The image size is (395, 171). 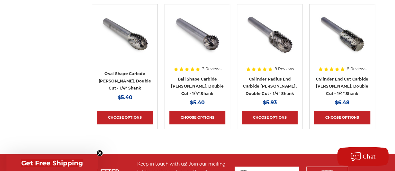 I want to click on span: $5.93, so click(x=269, y=102).